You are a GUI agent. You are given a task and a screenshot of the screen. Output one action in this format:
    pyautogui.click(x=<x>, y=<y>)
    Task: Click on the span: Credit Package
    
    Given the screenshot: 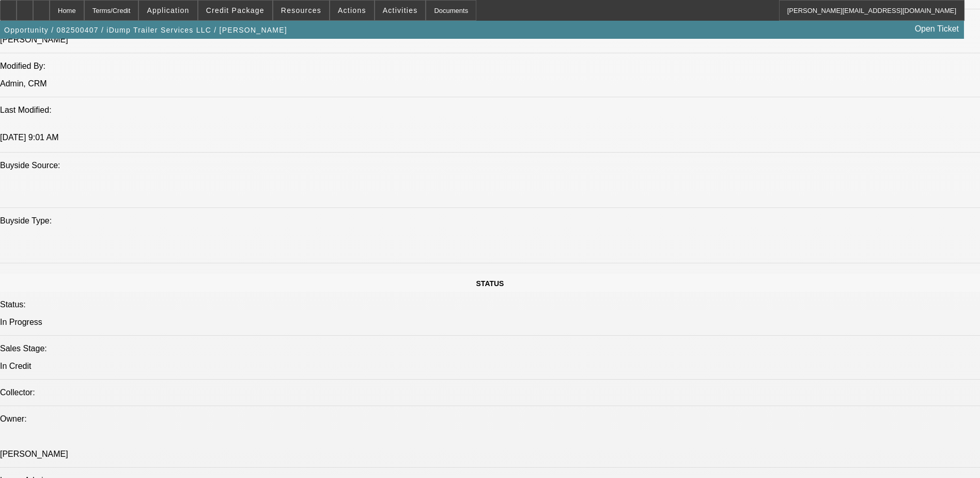 What is the action you would take?
    pyautogui.click(x=236, y=10)
    